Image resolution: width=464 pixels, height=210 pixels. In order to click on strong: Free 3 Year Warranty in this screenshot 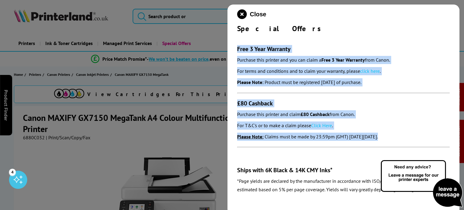, I will do `click(343, 60)`.